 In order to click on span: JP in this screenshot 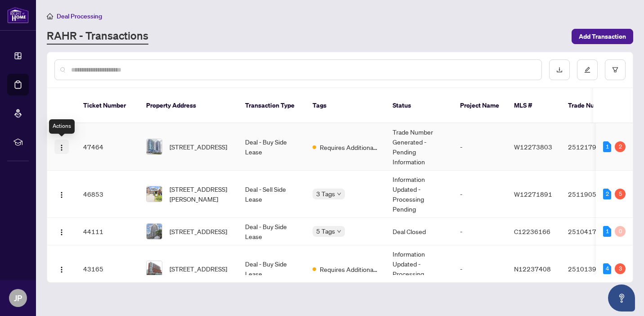, I will do `click(18, 298)`.